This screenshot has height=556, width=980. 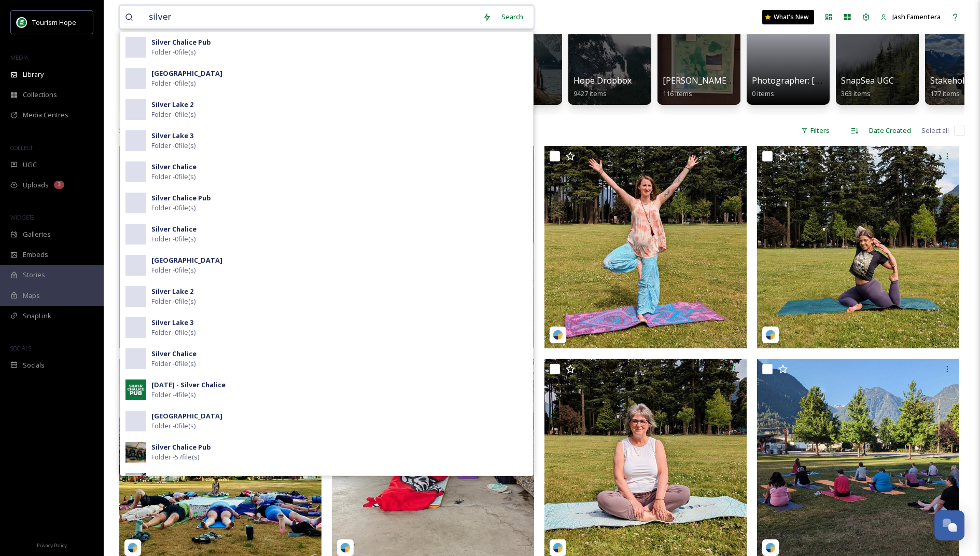 I want to click on img: Py5bC3IF0hwAAAAAAABmRA2022.02.04--ConnectMedia_SilverChalicePub-10.jpg, so click(x=136, y=452).